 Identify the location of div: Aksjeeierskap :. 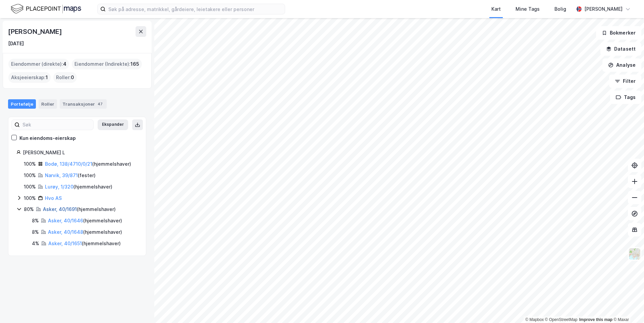
(29, 77).